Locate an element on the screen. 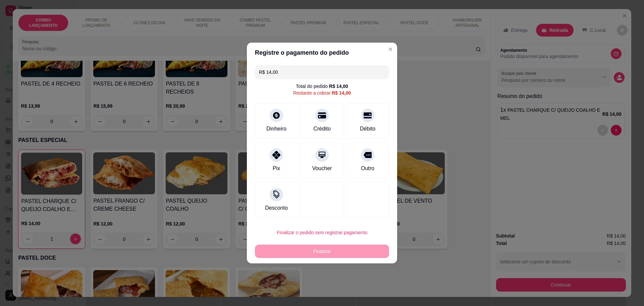 The image size is (644, 306). div: Débito is located at coordinates (368, 129).